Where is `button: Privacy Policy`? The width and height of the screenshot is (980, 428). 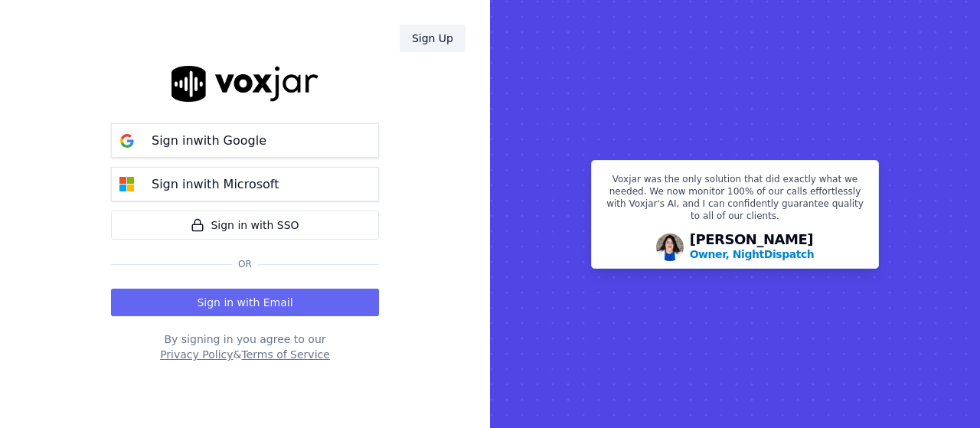 button: Privacy Policy is located at coordinates (196, 355).